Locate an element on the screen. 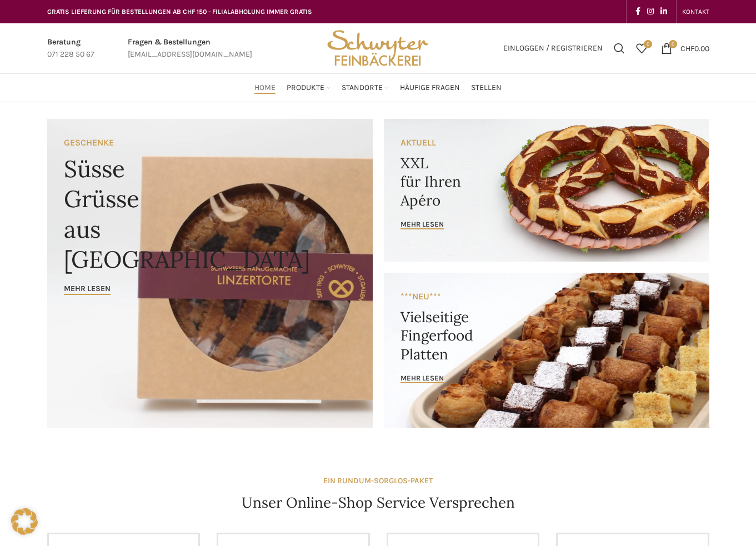 The height and width of the screenshot is (546, 756). span: Häufige Fragen is located at coordinates (430, 88).